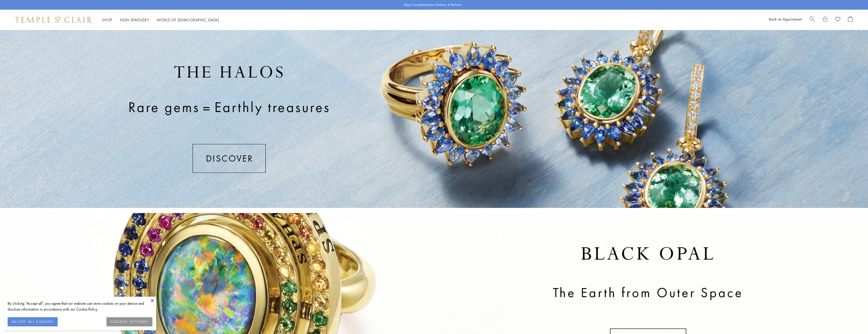 The height and width of the screenshot is (334, 868). I want to click on a: High JewelleryHigh Jewellery, so click(135, 20).